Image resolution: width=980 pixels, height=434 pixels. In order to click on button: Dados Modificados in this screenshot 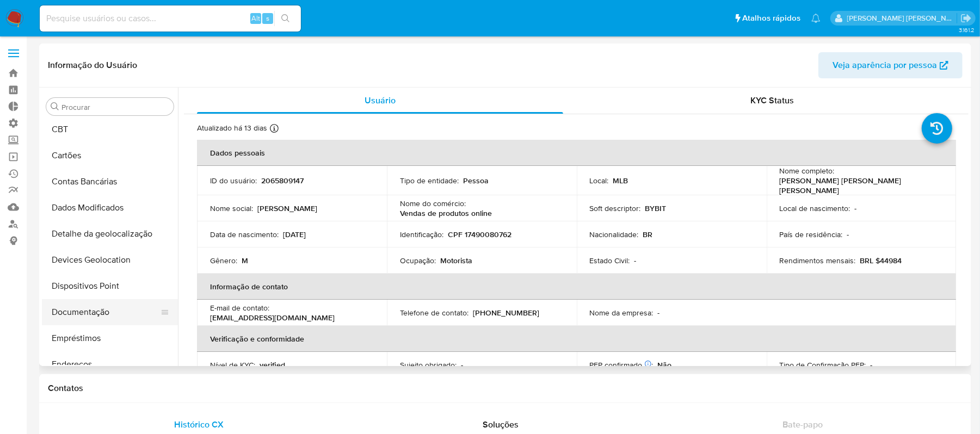, I will do `click(110, 207)`.